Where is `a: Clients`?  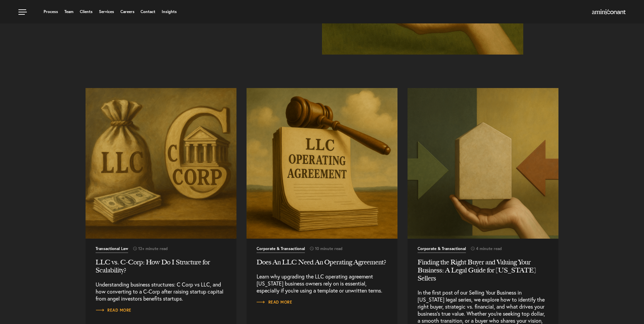 a: Clients is located at coordinates (86, 12).